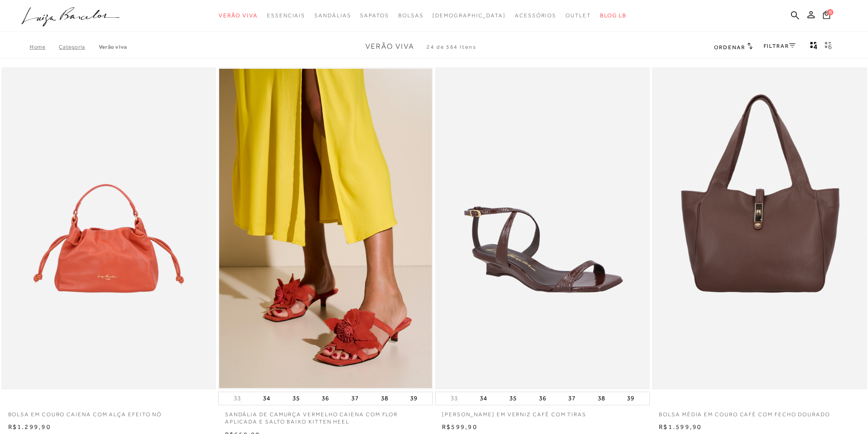 This screenshot has height=434, width=868. Describe the element at coordinates (44, 47) in the screenshot. I see `a: Home` at that location.